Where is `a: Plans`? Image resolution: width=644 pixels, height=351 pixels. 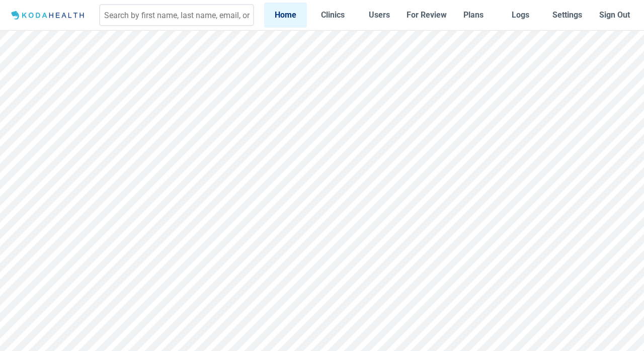 a: Plans is located at coordinates (473, 15).